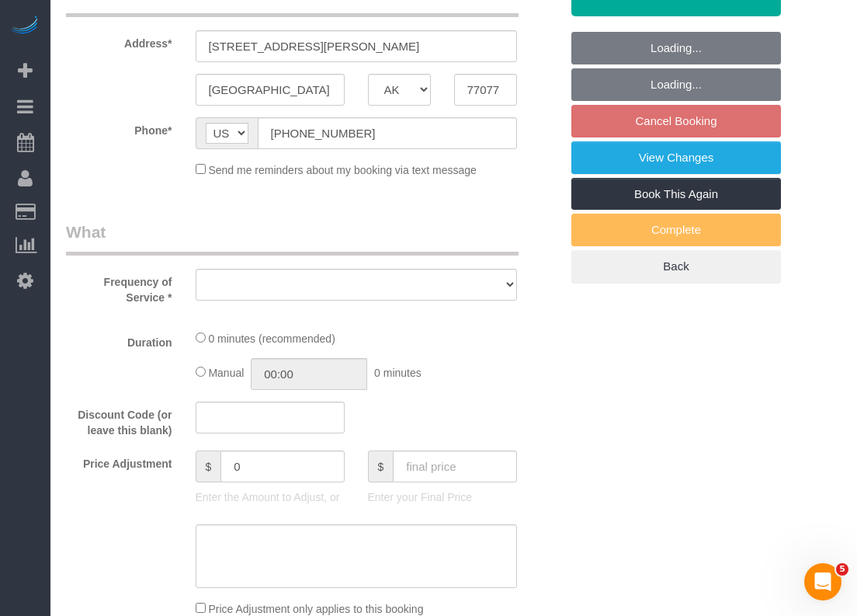  Describe the element at coordinates (119, 41) in the screenshot. I see `label: Address*` at that location.